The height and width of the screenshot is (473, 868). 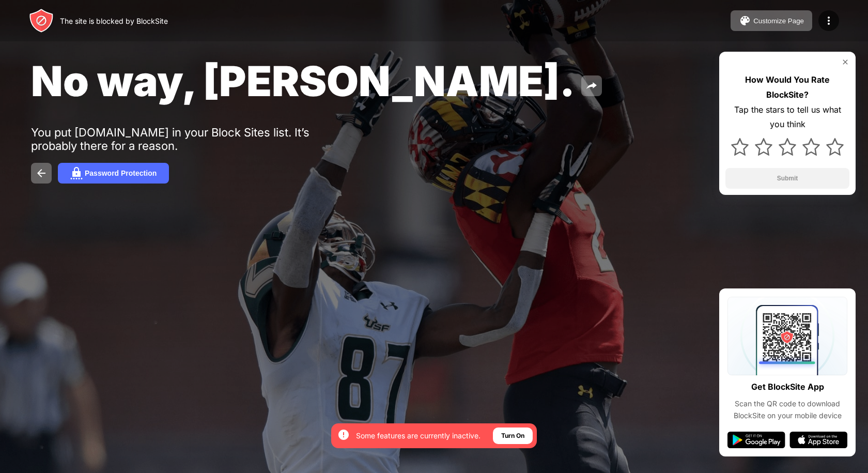 I want to click on img: menu-icon.svg, so click(x=829, y=20).